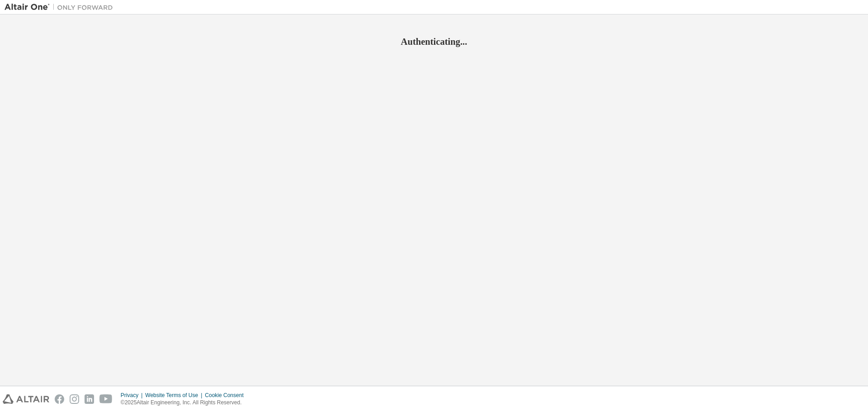 The width and height of the screenshot is (868, 412). I want to click on img: instagram.svg, so click(74, 399).